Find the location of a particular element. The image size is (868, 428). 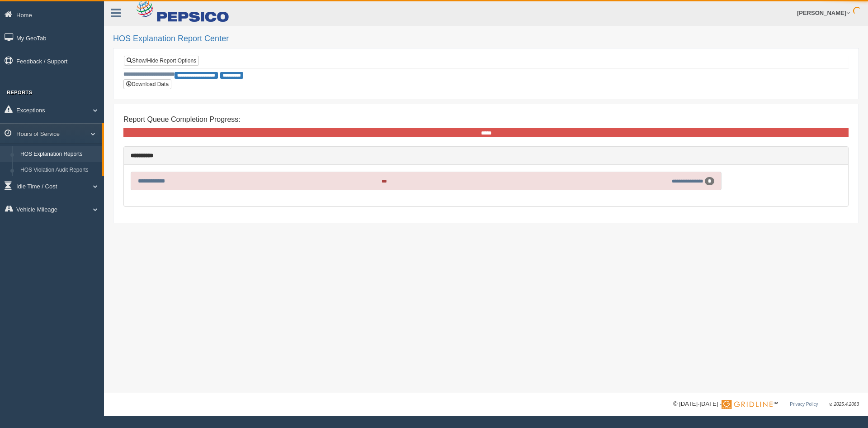

a: Show/Hide Report Options is located at coordinates (162, 61).